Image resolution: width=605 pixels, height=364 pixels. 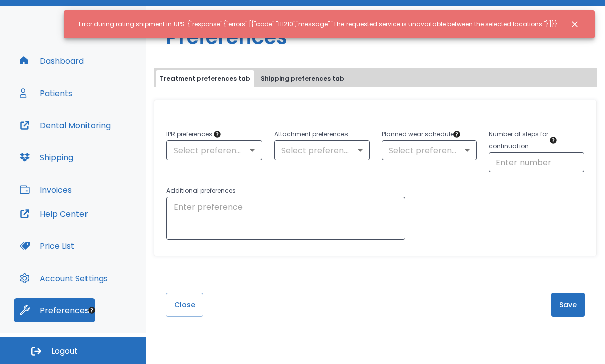 I want to click on button: Shipping preferences tab, so click(x=302, y=79).